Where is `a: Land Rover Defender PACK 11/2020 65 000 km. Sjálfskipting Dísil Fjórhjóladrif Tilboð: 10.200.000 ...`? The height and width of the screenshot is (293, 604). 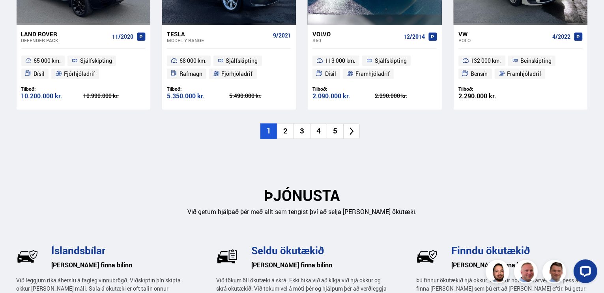
a: Land Rover Defender PACK 11/2020 65 000 km. Sjálfskipting Dísil Fjórhjóladrif Tilboð: 10.200.000 ... is located at coordinates (83, 67).